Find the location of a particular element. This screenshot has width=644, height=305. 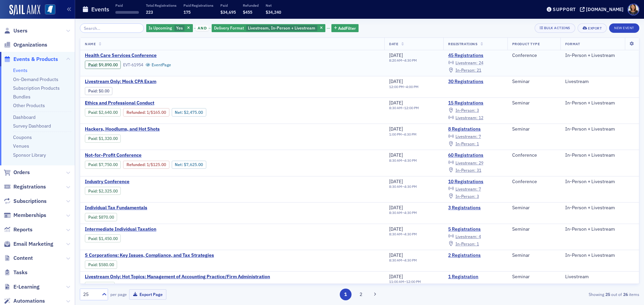

span: Registrations is located at coordinates (30, 187).